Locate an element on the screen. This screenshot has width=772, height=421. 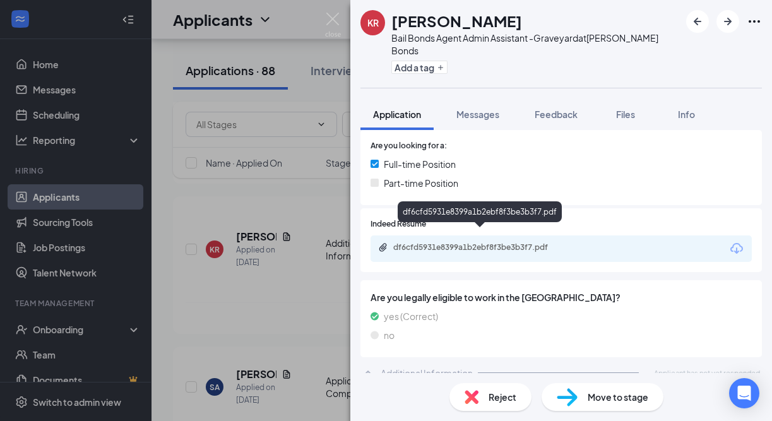
svg: Paperclip is located at coordinates (383, 247).